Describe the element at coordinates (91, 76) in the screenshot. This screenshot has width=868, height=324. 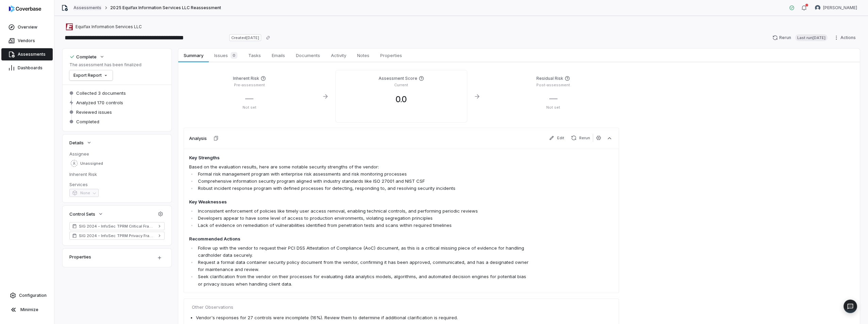
I see `button: Export Report` at that location.